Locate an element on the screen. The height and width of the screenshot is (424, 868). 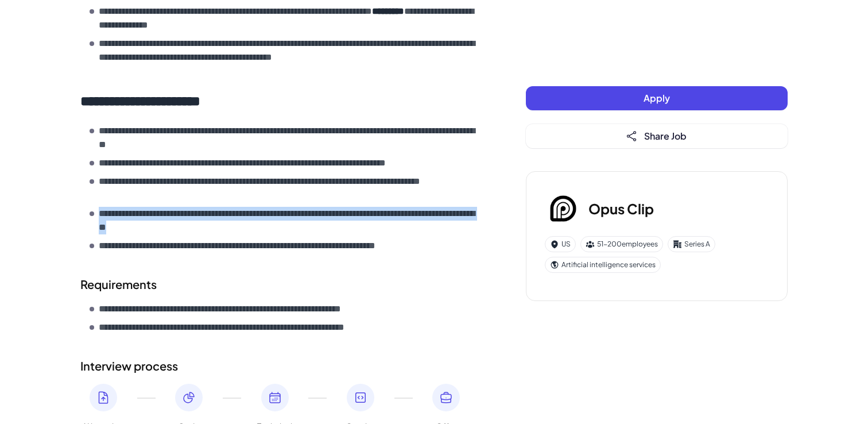
h2: Interview process is located at coordinates (280, 366).